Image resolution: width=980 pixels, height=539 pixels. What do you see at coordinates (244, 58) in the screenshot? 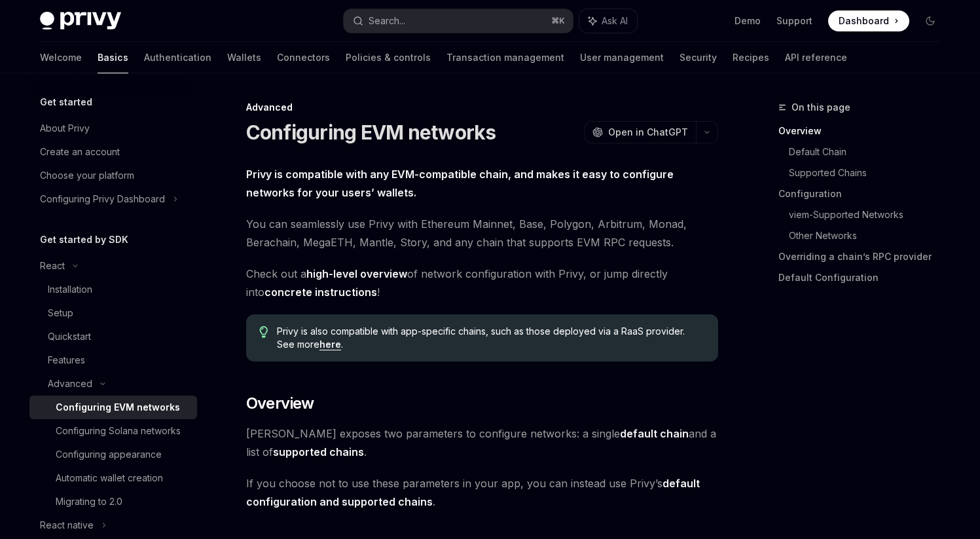
I see `a: Wallets` at bounding box center [244, 58].